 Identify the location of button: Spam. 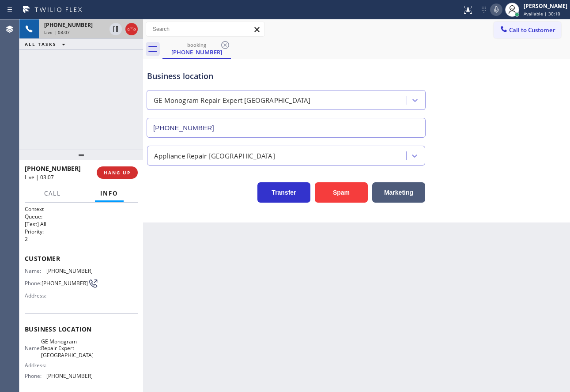
(341, 193).